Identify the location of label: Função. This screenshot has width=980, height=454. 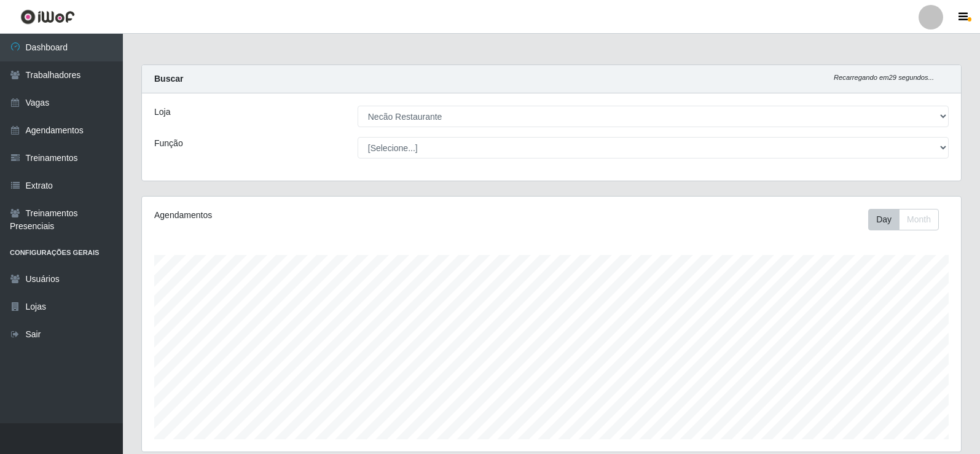
(168, 143).